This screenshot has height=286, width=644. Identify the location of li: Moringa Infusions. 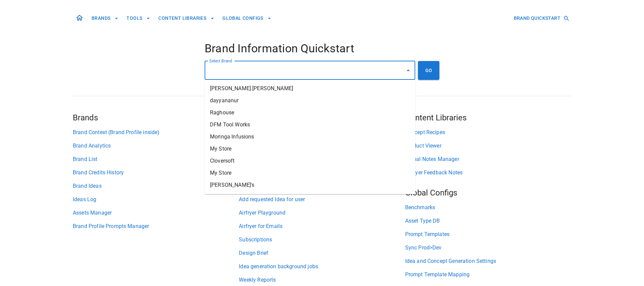
(310, 137).